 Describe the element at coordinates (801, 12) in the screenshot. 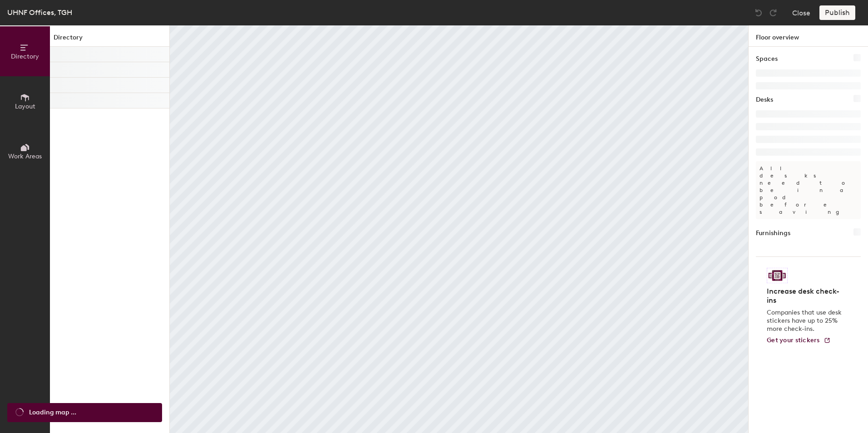

I see `button: Close` at that location.